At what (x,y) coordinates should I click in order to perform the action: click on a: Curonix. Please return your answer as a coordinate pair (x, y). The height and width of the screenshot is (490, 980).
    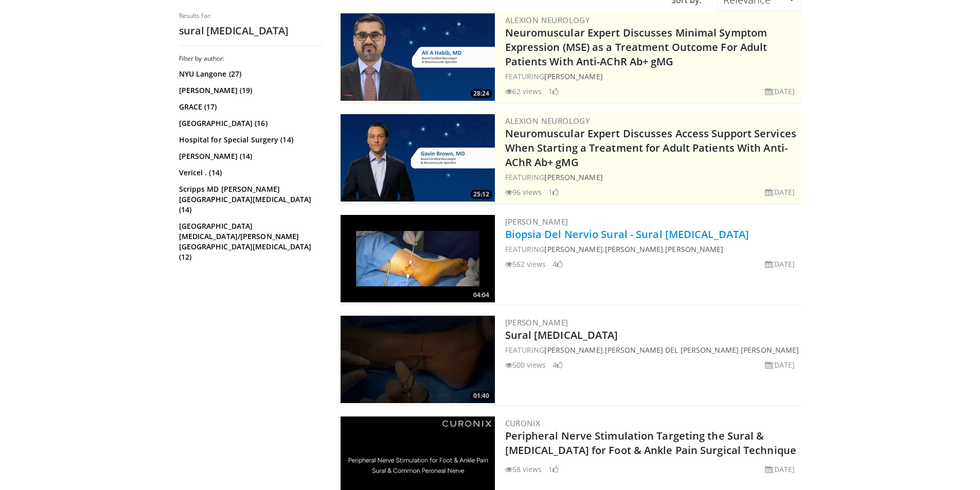
    Looking at the image, I should click on (523, 423).